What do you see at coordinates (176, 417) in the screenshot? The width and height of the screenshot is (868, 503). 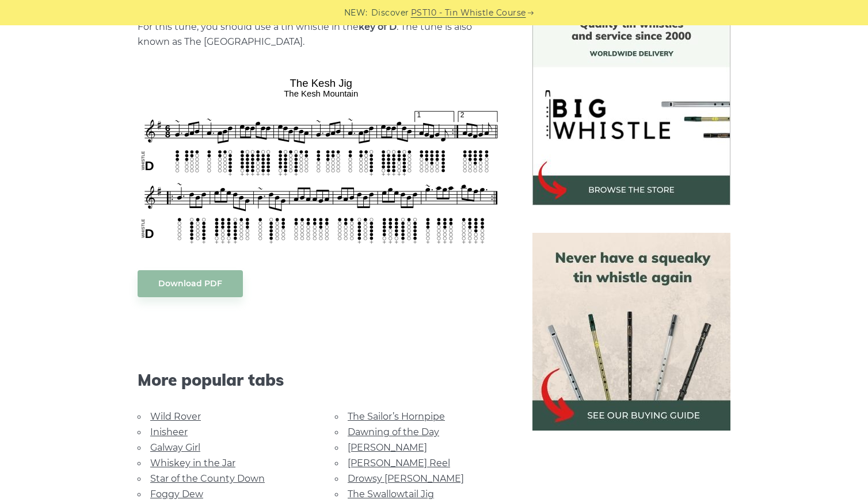 I see `a: Wild Rover` at bounding box center [176, 417].